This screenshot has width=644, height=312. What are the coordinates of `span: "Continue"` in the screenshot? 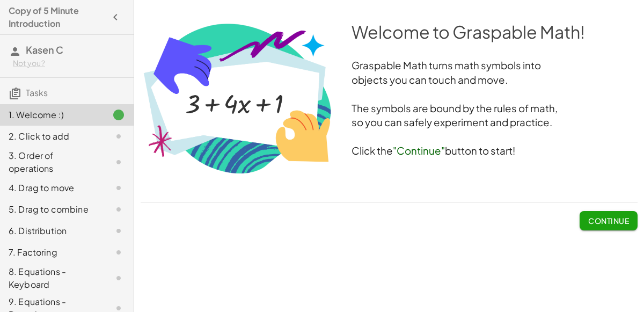 It's located at (419, 151).